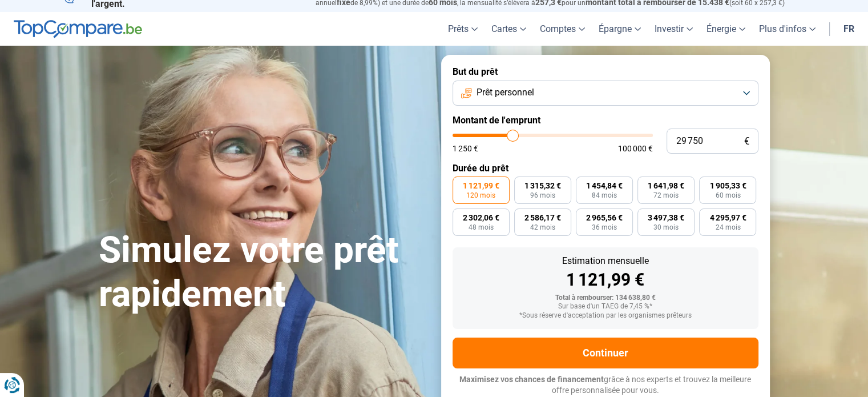 The width and height of the screenshot is (868, 397). I want to click on div: Total à rembourser: 134 638,80 €, so click(606, 298).